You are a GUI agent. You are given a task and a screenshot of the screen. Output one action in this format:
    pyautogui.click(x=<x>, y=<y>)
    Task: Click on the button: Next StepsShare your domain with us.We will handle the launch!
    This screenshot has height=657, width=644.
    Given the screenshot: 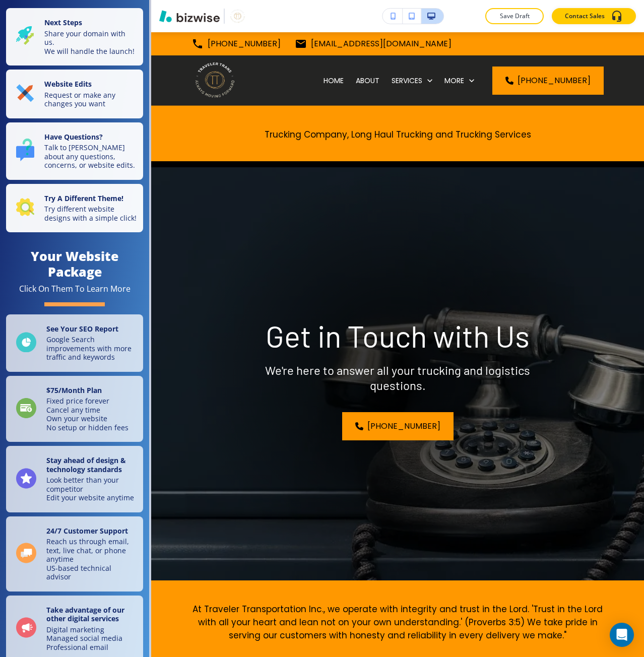 What is the action you would take?
    pyautogui.click(x=75, y=37)
    